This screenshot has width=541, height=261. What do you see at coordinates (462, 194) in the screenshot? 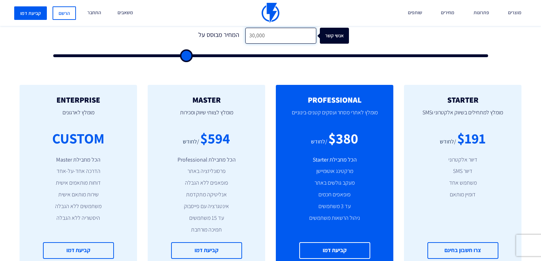
I see `li: דומיין מותאם` at bounding box center [462, 194].